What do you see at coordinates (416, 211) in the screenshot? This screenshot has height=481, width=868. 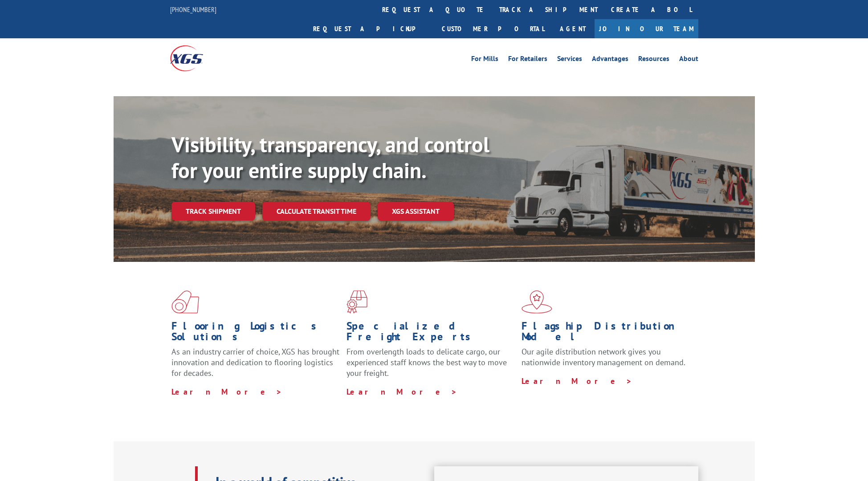 I see `a: XGS ASSISTANT` at bounding box center [416, 211].